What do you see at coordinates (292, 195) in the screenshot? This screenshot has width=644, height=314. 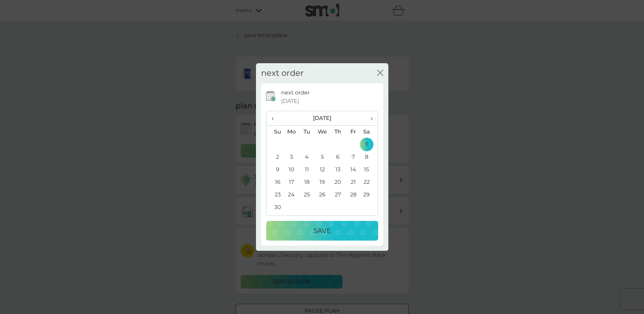 I see `td: 24` at bounding box center [292, 195].